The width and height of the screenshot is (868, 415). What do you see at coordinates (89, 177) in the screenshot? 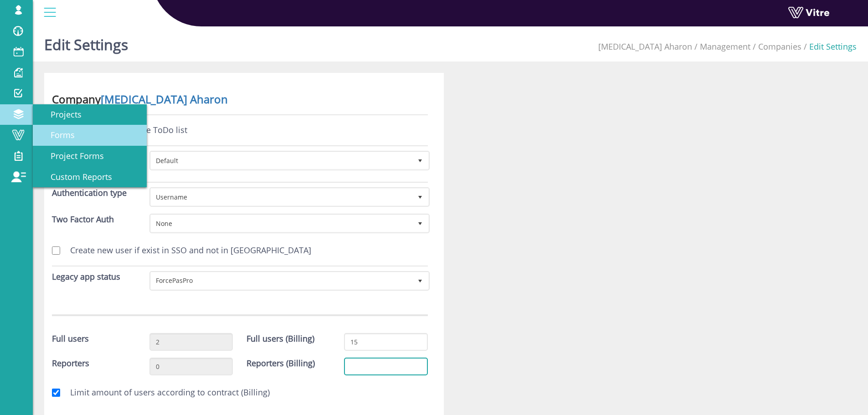
I see `a: Custom Reports` at bounding box center [89, 177].